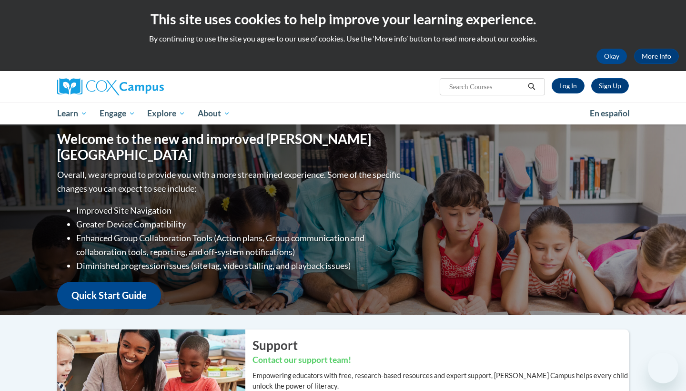  I want to click on span: About, so click(214, 113).